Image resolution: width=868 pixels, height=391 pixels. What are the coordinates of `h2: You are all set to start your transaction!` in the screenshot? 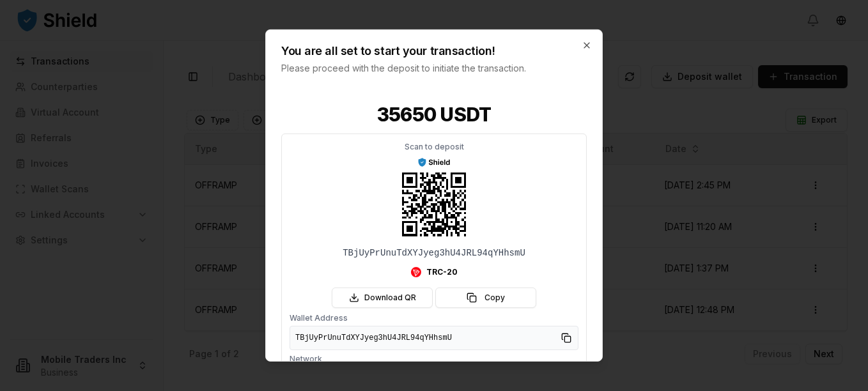 It's located at (421, 51).